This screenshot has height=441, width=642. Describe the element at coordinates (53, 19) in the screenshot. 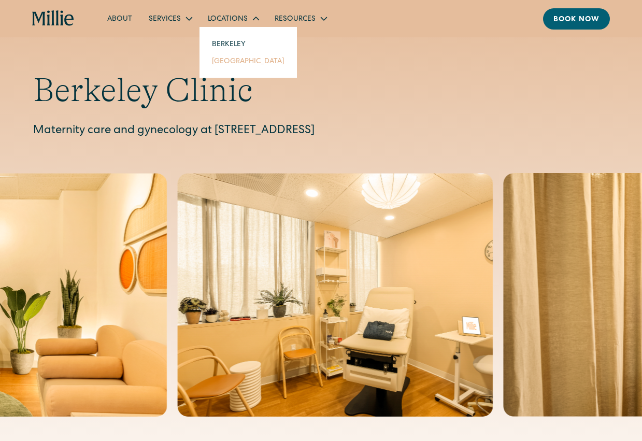

I see `a: home` at that location.